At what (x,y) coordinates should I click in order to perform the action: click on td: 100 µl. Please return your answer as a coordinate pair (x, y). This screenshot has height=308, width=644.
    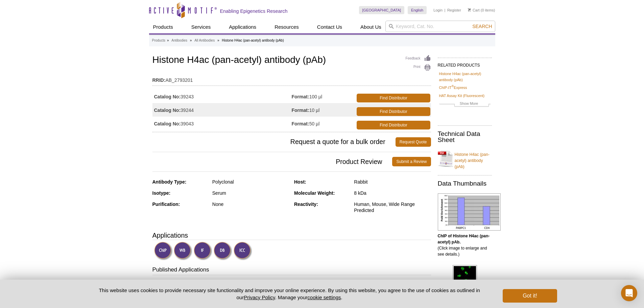
    Looking at the image, I should click on (324, 96).